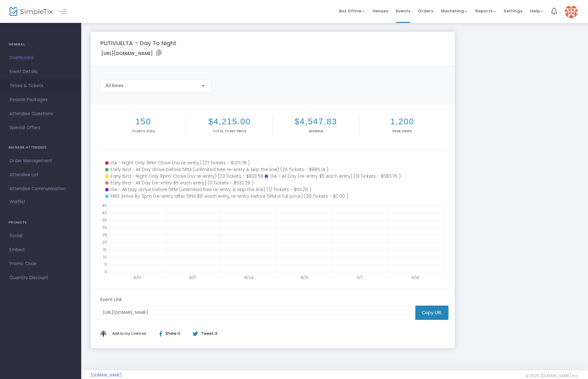 This screenshot has width=588, height=379. Describe the element at coordinates (40, 100) in the screenshot. I see `span: Season Packages` at that location.